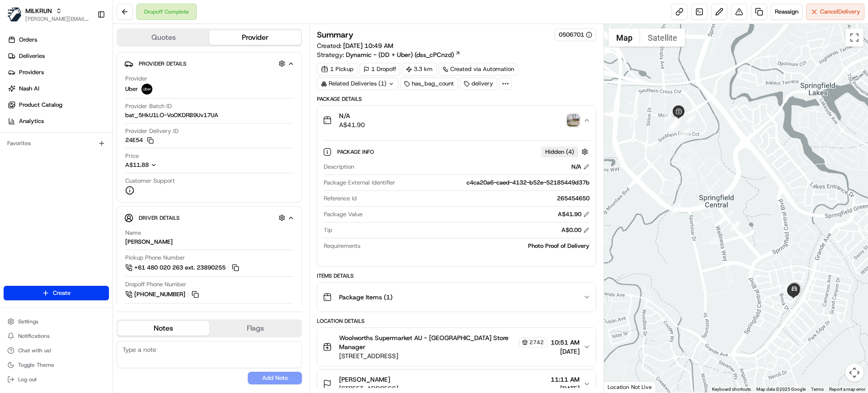  Describe the element at coordinates (351, 116) in the screenshot. I see `span: N/A` at that location.